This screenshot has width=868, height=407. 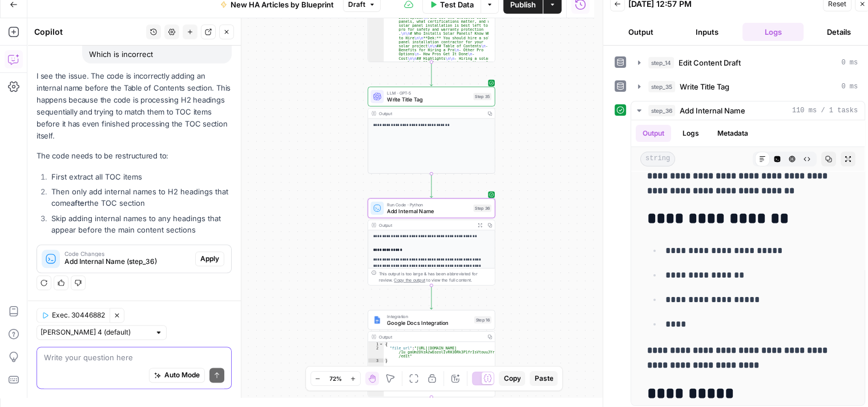 What do you see at coordinates (483, 320) in the screenshot?
I see `div: Step 16` at bounding box center [483, 320].